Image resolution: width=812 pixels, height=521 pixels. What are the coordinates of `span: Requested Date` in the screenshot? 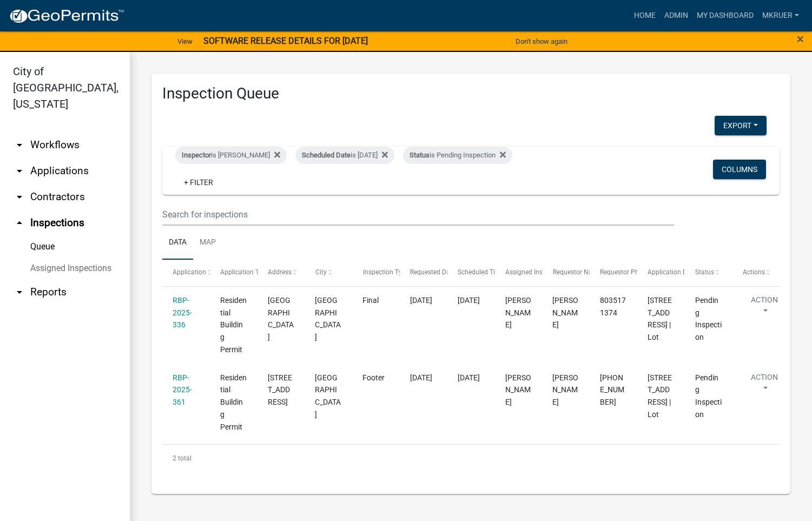 It's located at (433, 272).